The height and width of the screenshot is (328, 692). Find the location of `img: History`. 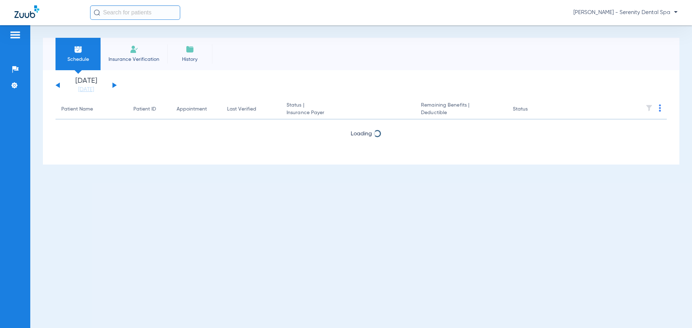

img: History is located at coordinates (190, 49).